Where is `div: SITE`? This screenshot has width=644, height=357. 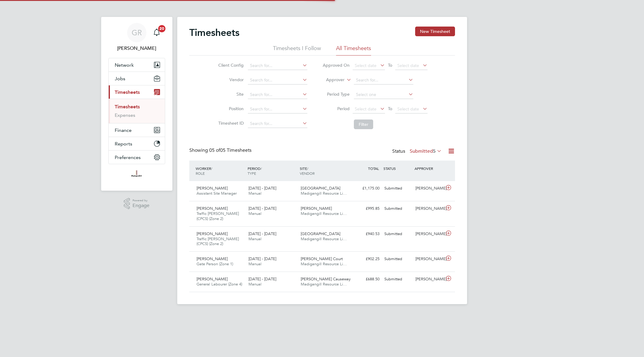
div: SITE is located at coordinates (324, 171).